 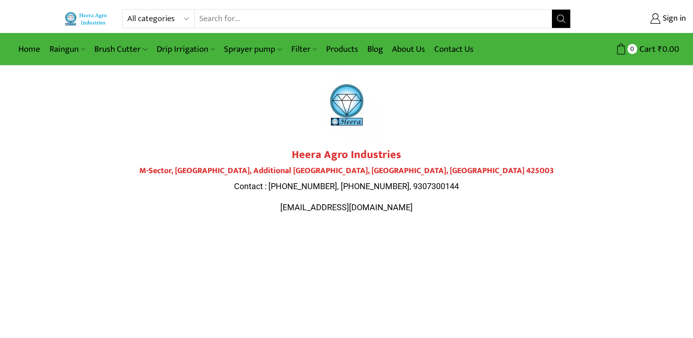 What do you see at coordinates (409, 49) in the screenshot?
I see `a: About Us` at bounding box center [409, 49].